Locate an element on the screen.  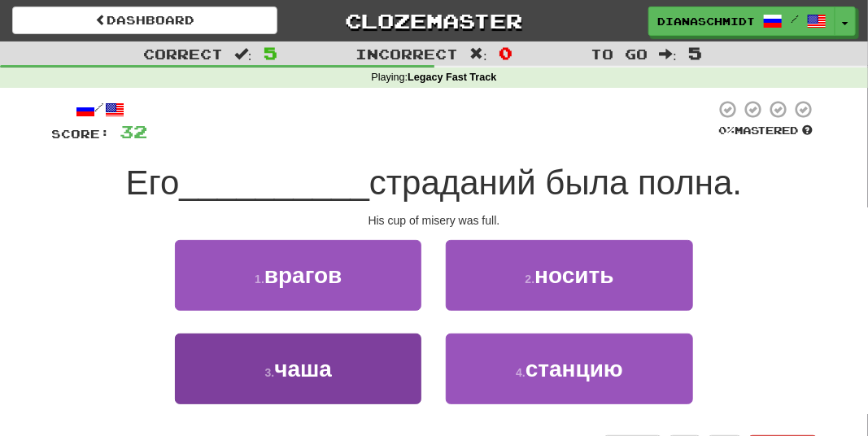
span: 0 is located at coordinates (505, 53).